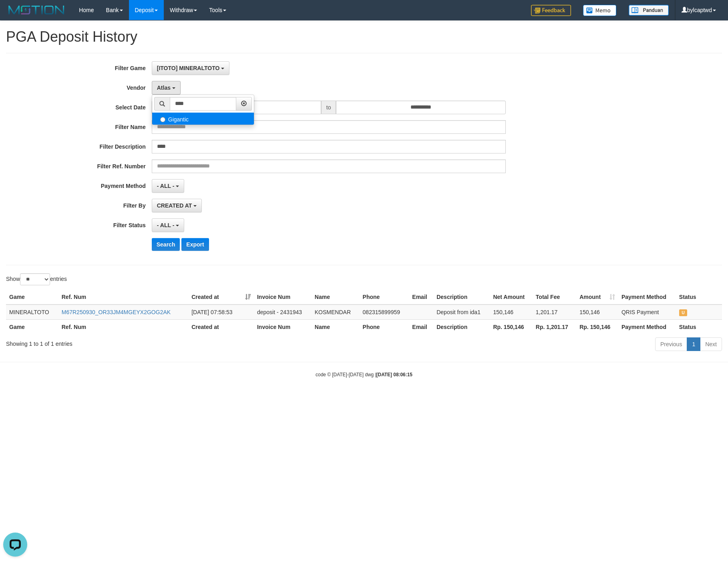  What do you see at coordinates (597, 297) in the screenshot?
I see `th: Amount: activate to sort column ascending` at bounding box center [597, 297].